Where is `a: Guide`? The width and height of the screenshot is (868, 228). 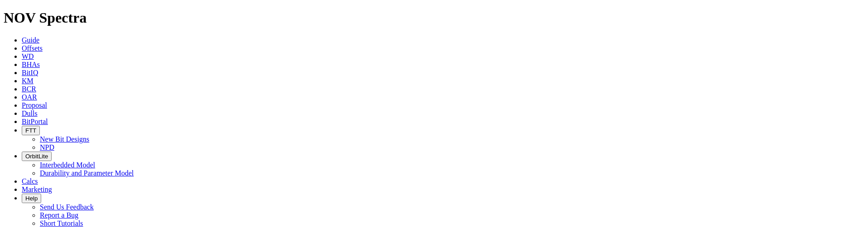
a: Guide is located at coordinates (31, 40).